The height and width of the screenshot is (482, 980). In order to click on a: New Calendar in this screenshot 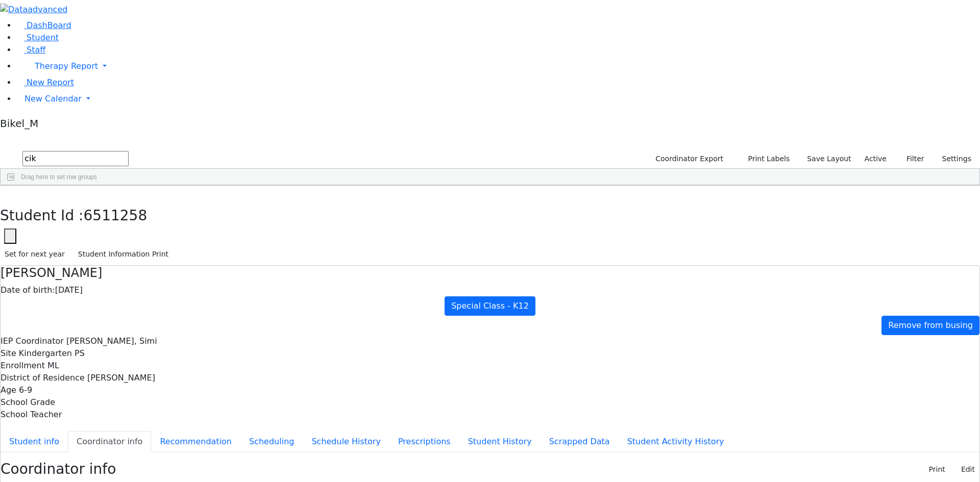, I will do `click(498, 99)`.